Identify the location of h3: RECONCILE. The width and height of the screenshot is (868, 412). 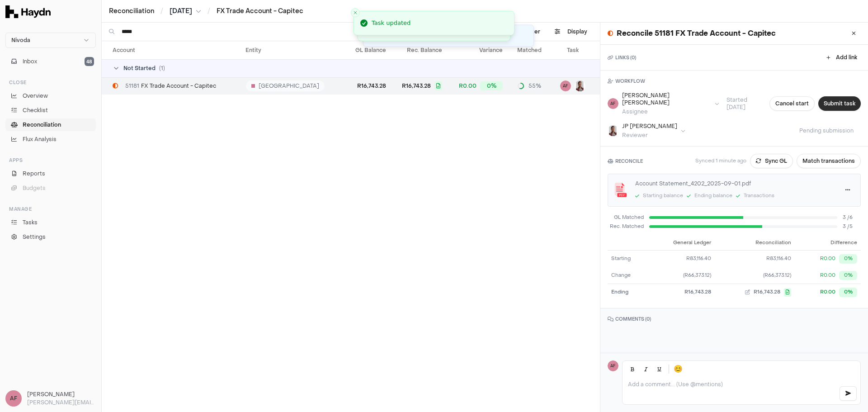
(625, 161).